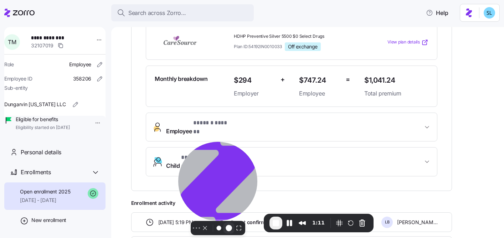 This screenshot has height=238, width=504. Describe the element at coordinates (303, 47) in the screenshot. I see `span: Off exchange` at that location.